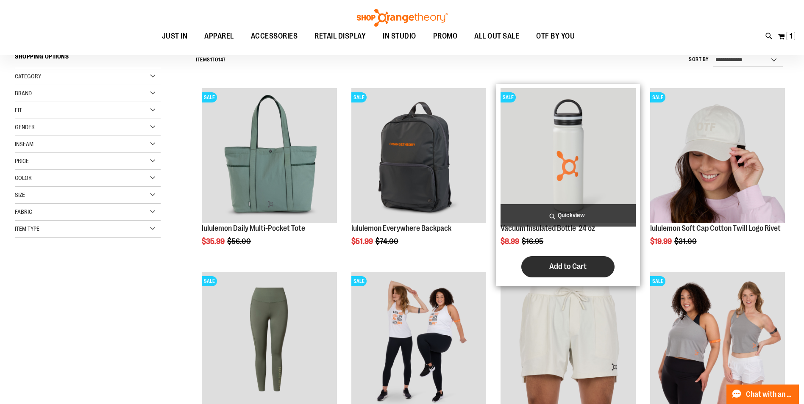 Image resolution: width=804 pixels, height=404 pixels. I want to click on img: OTF lululemon Soft Cap Cotton Twill Logo Rivet Khaki, so click(717, 155).